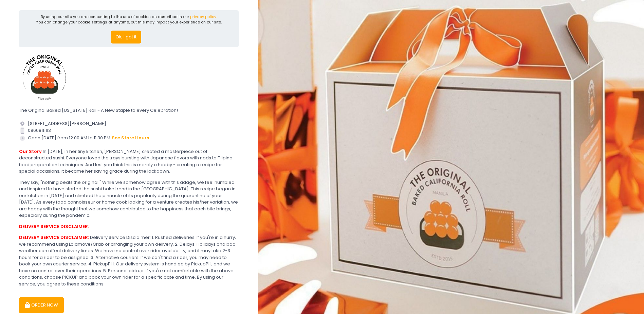  Describe the element at coordinates (45, 77) in the screenshot. I see `img: The Original Baked California Roll` at that location.